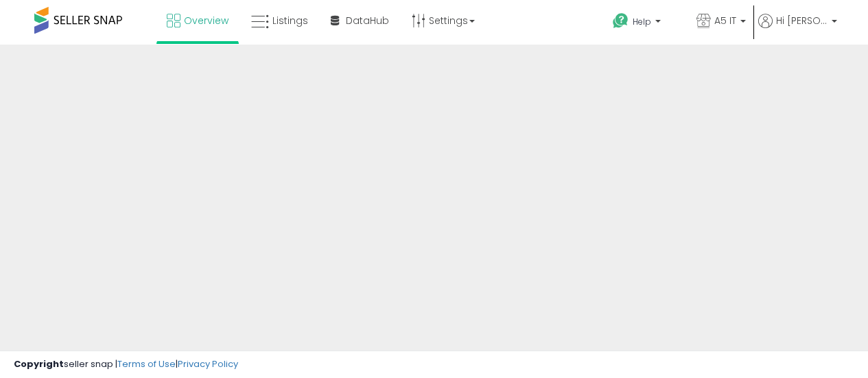 Image resolution: width=868 pixels, height=378 pixels. What do you see at coordinates (290, 20) in the screenshot?
I see `span: Listings` at bounding box center [290, 20].